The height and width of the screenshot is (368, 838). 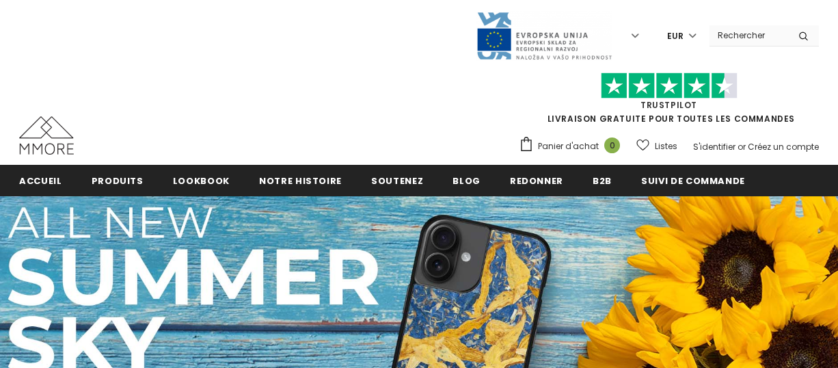 What do you see at coordinates (666, 146) in the screenshot?
I see `span: Listes` at bounding box center [666, 146].